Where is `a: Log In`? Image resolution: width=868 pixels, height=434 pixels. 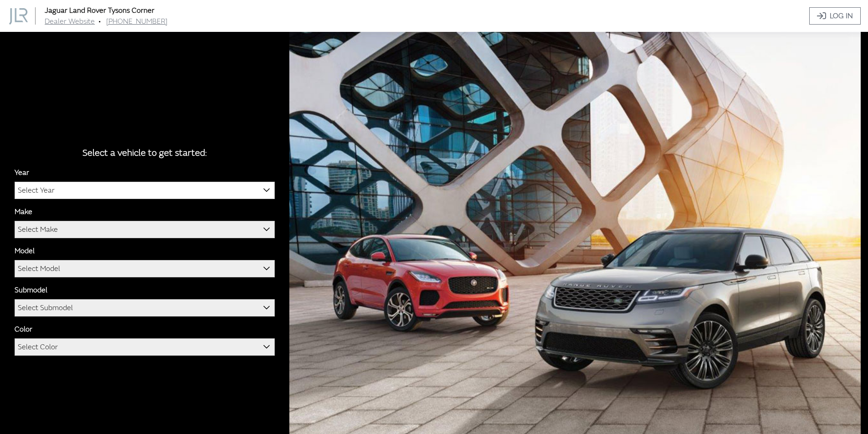
a: Log In is located at coordinates (835, 16).